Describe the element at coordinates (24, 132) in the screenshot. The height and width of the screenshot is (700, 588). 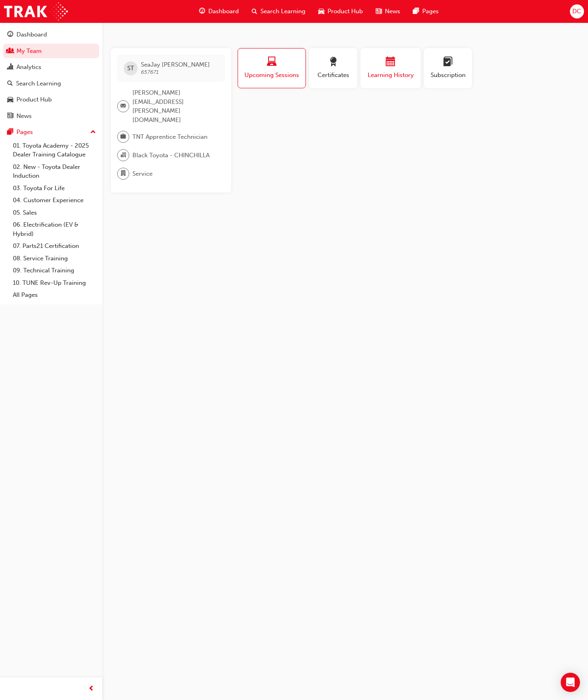
I see `div: Pages` at that location.